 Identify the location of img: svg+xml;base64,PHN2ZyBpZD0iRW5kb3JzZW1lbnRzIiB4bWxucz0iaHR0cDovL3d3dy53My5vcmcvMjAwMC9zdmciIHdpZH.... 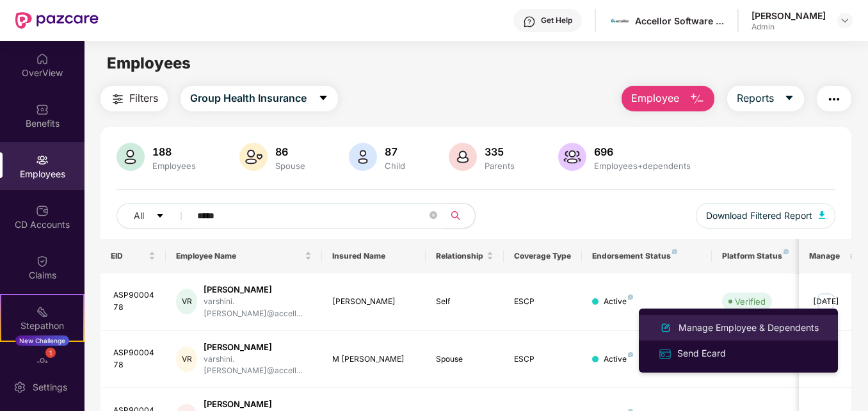
(42, 363).